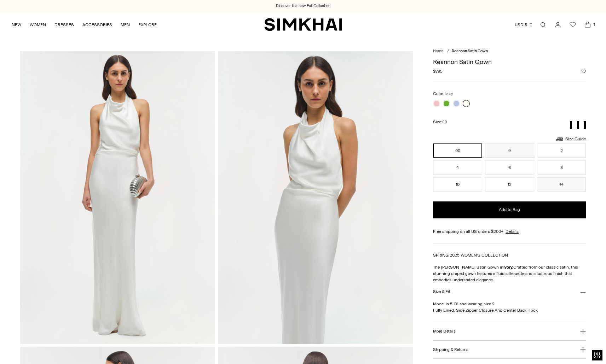 This screenshot has width=606, height=364. What do you see at coordinates (561, 168) in the screenshot?
I see `button: 8` at bounding box center [561, 168].